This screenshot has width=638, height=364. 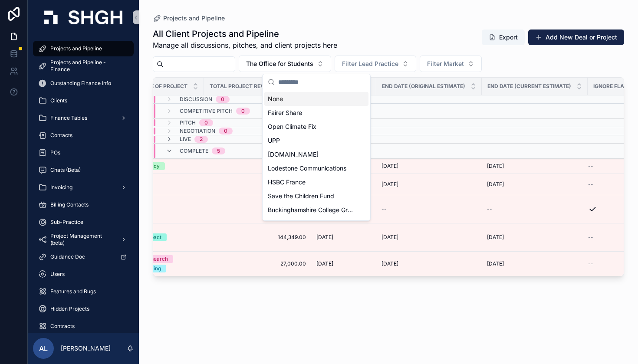 What do you see at coordinates (83, 326) in the screenshot?
I see `a: Contracts` at bounding box center [83, 326].